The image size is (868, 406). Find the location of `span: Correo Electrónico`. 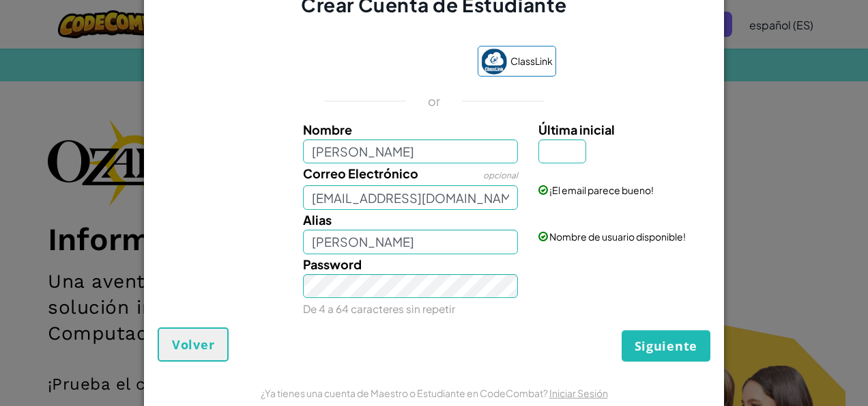

span: Correo Electrónico is located at coordinates (360, 172).